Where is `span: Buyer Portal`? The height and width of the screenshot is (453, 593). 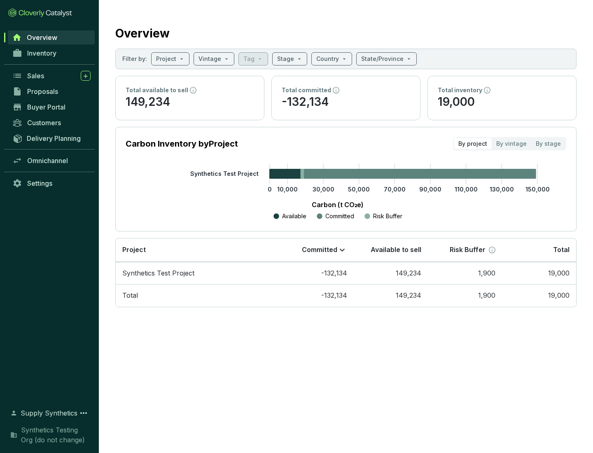 span: Buyer Portal is located at coordinates (46, 107).